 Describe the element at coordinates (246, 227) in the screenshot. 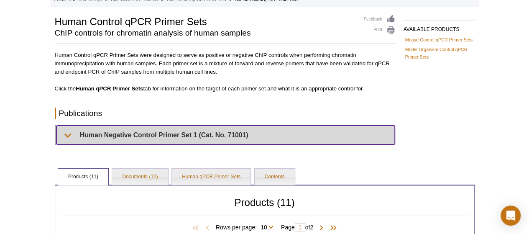

I see `span: Rows per page:` at that location.